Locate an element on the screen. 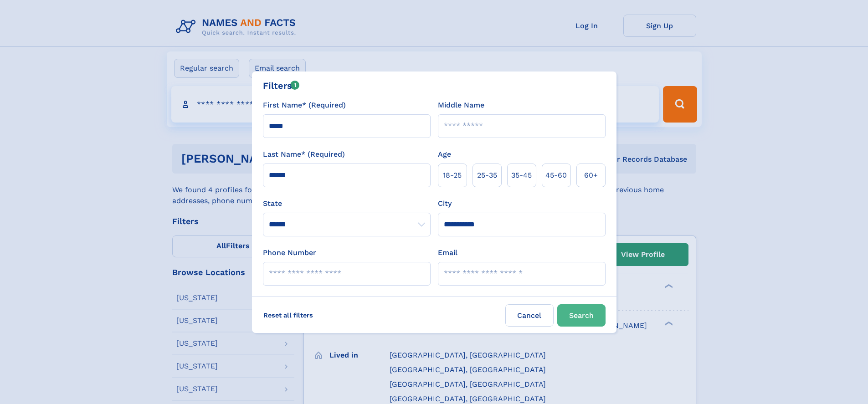  label: Email is located at coordinates (447, 253).